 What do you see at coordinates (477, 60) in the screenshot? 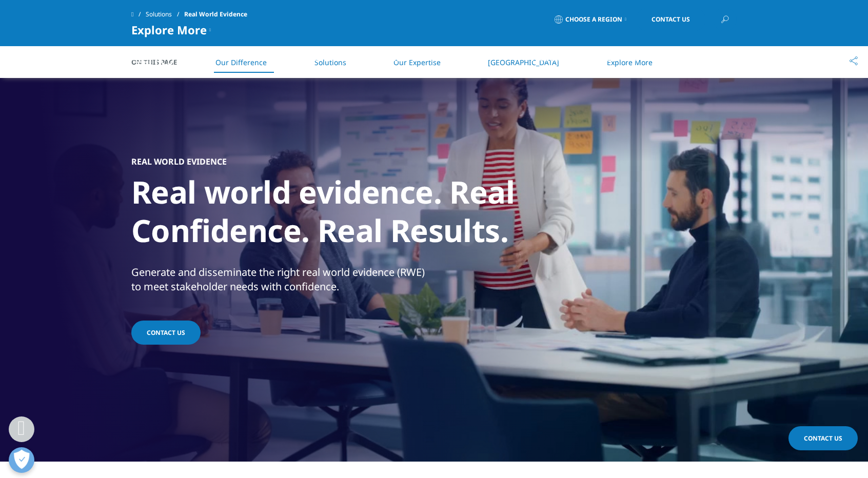
I see `nav: Primary` at bounding box center [477, 60].